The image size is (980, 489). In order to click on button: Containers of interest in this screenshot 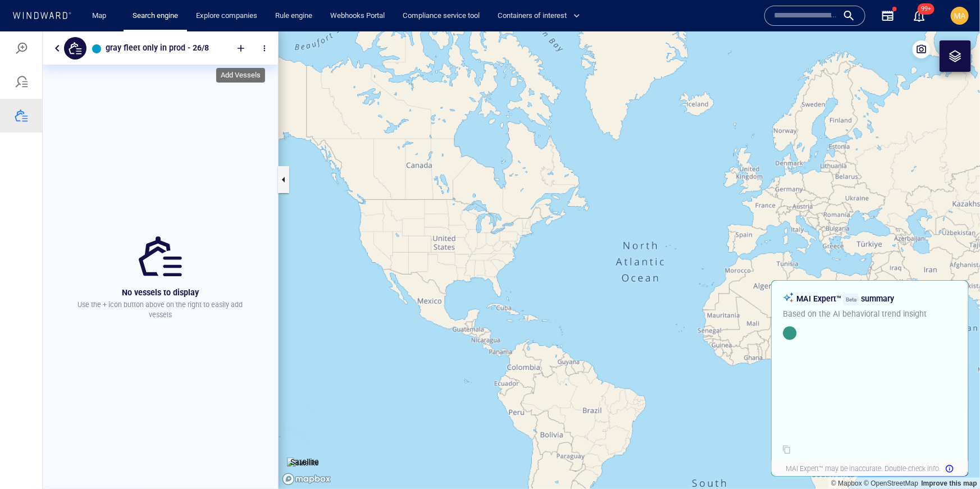, I will do `click(541, 16)`.